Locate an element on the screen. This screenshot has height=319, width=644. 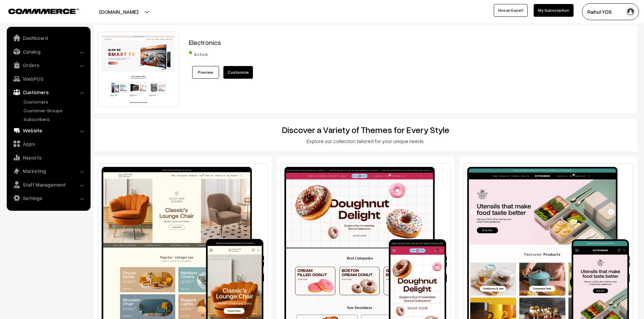
h2: Discover a Variety of Themes for Every Style is located at coordinates (366, 129).